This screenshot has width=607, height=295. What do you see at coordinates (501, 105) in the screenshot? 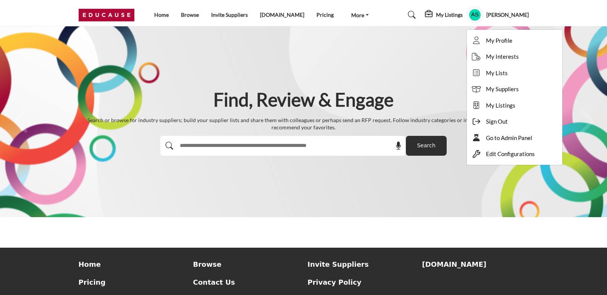
I see `span: My Listings` at bounding box center [501, 105].